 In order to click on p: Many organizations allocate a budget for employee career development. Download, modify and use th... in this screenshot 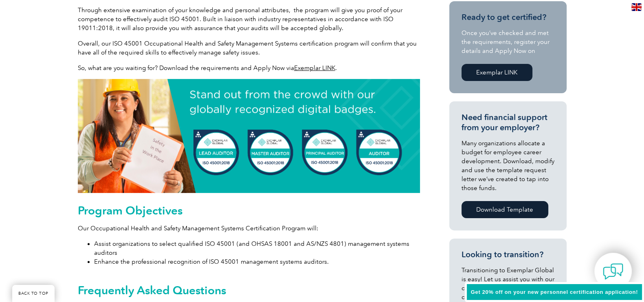, I will do `click(508, 166)`.